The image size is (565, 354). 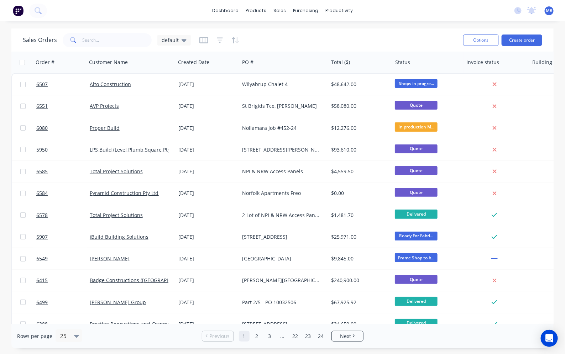 I want to click on a: Page 23, so click(x=308, y=336).